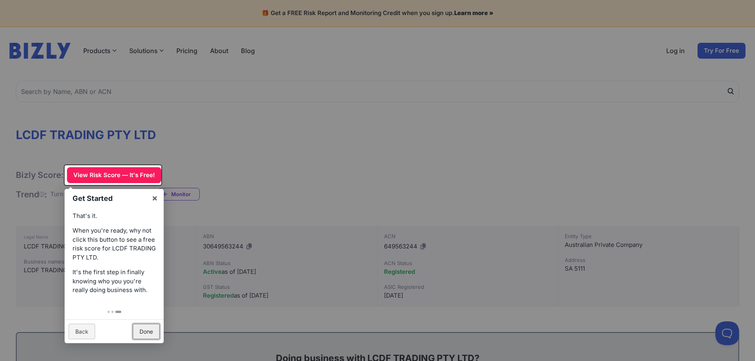 Image resolution: width=755 pixels, height=361 pixels. Describe the element at coordinates (82, 331) in the screenshot. I see `a: Back` at that location.